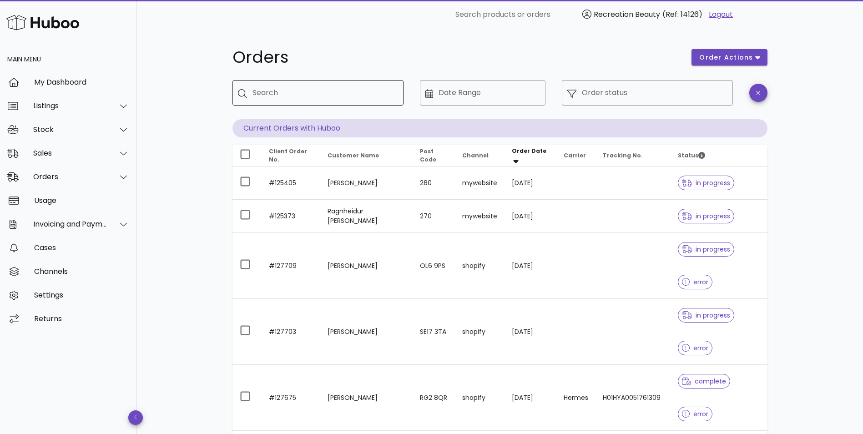  What do you see at coordinates (475, 155) in the screenshot?
I see `span: Channel` at bounding box center [475, 155].